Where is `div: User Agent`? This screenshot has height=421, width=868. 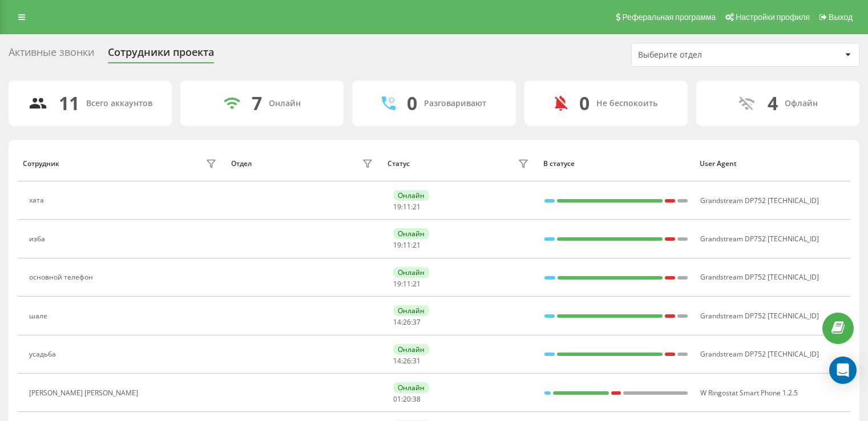
div: User Agent is located at coordinates (772, 164).